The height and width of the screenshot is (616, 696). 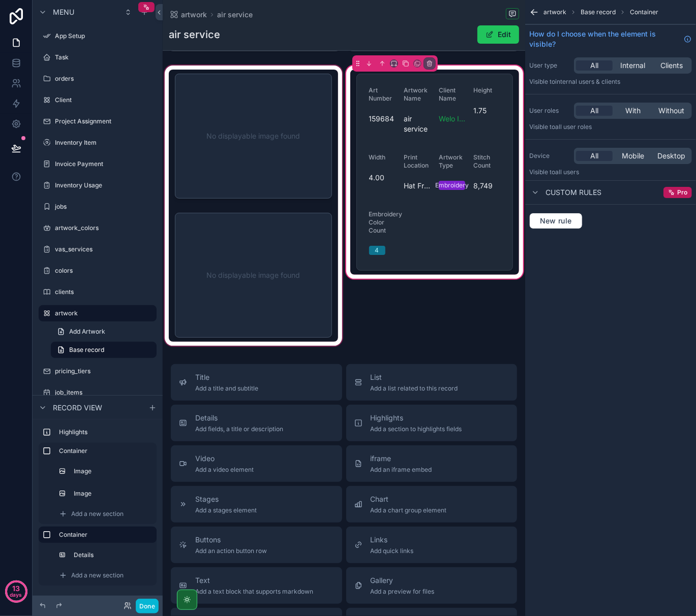 What do you see at coordinates (415, 389) in the screenshot?
I see `span: Add a list related to this record` at bounding box center [415, 389].